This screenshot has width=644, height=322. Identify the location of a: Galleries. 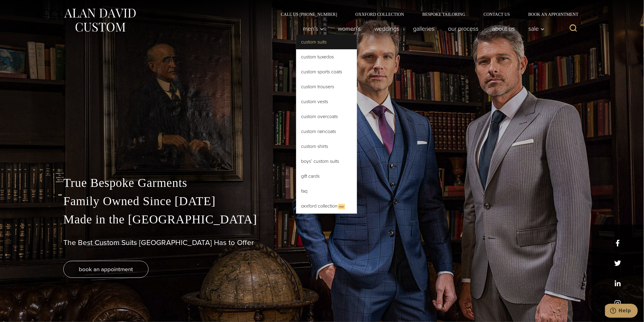
(424, 29).